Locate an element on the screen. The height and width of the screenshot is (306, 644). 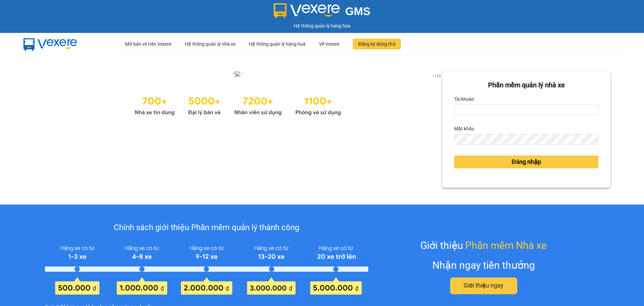
div: Về Vexere is located at coordinates (329, 44).